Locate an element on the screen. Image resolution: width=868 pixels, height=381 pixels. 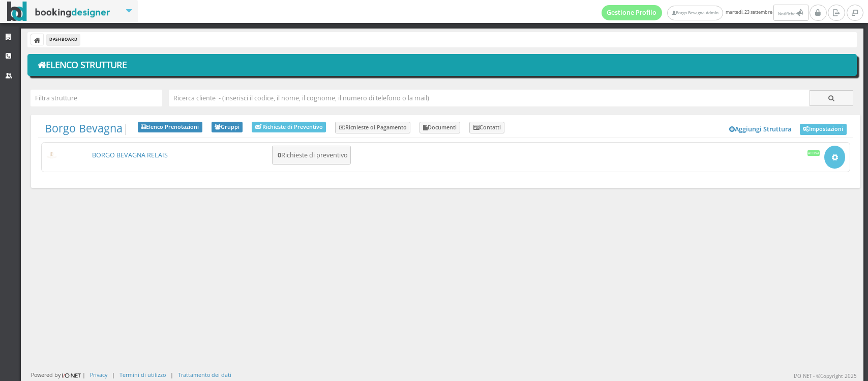
img: 51bacd86f2fc11ed906d06074585c59a_max100.png is located at coordinates (52, 155).